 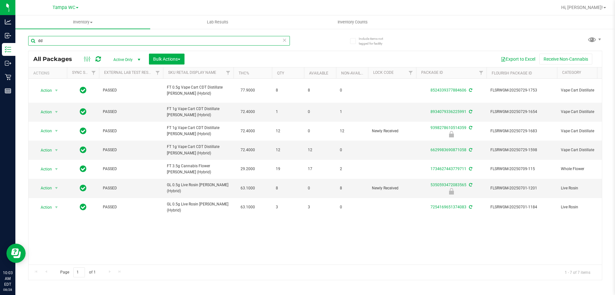 What do you see at coordinates (449, 112) in the screenshot?
I see `a: 8934079336225991` at bounding box center [449, 112].